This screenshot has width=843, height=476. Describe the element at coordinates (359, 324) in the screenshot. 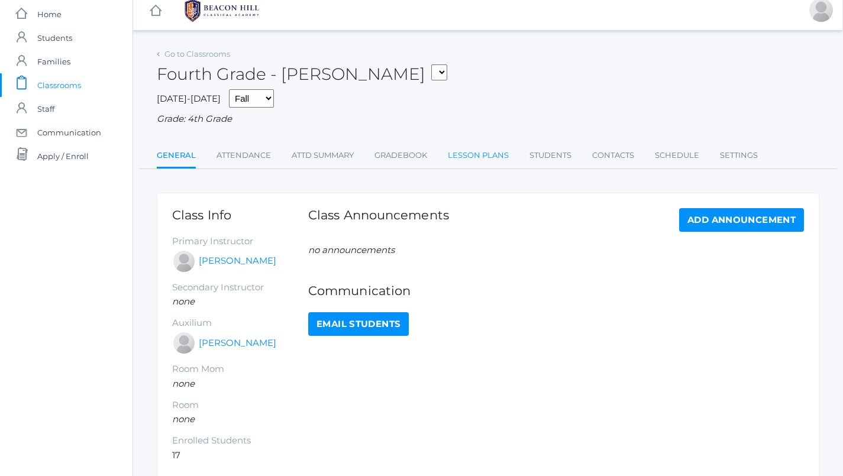

I see `a: Email Students` at that location.